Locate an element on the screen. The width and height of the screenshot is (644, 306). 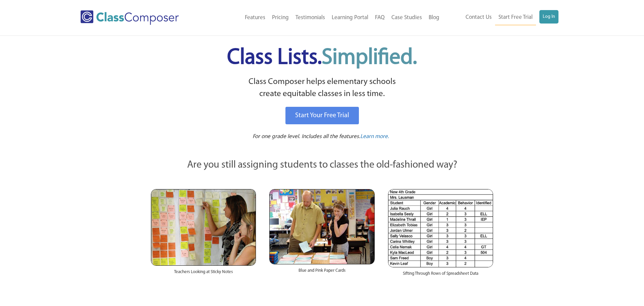
img: Teachers Looking at Sticky Notes is located at coordinates (203, 227).